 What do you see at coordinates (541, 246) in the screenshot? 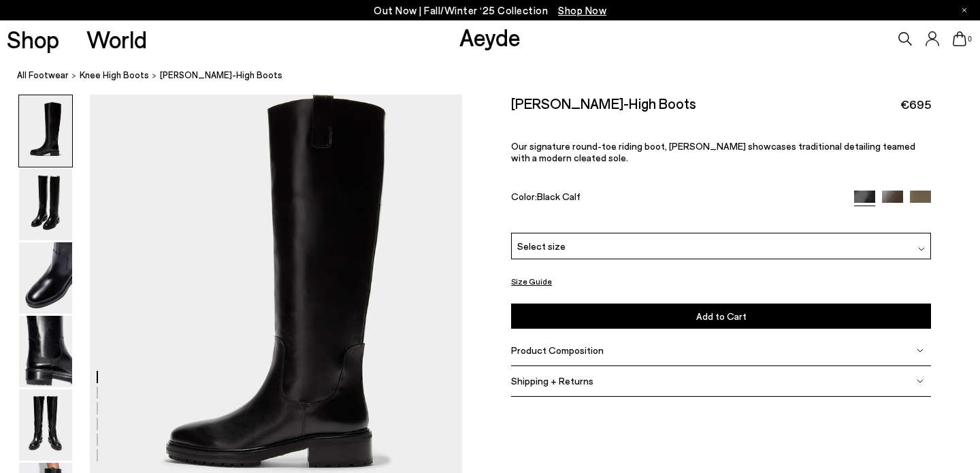
I see `span: Select size` at bounding box center [541, 246].